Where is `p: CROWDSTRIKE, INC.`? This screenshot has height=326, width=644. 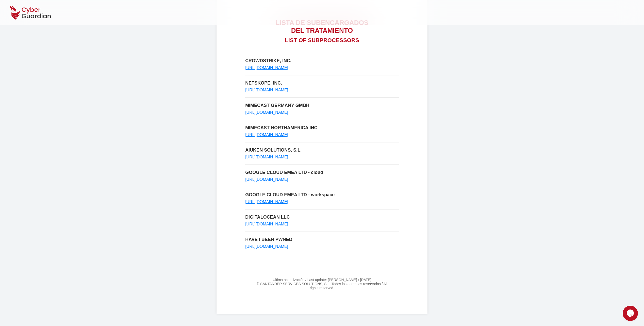
p: CROWDSTRIKE, INC. is located at coordinates (322, 61).